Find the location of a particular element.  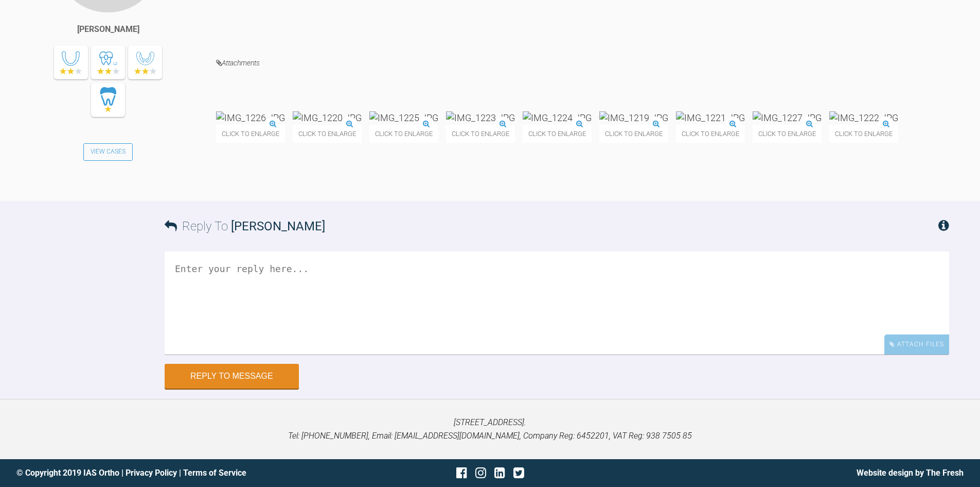

img: IMG_1221.JPG is located at coordinates (711, 118).